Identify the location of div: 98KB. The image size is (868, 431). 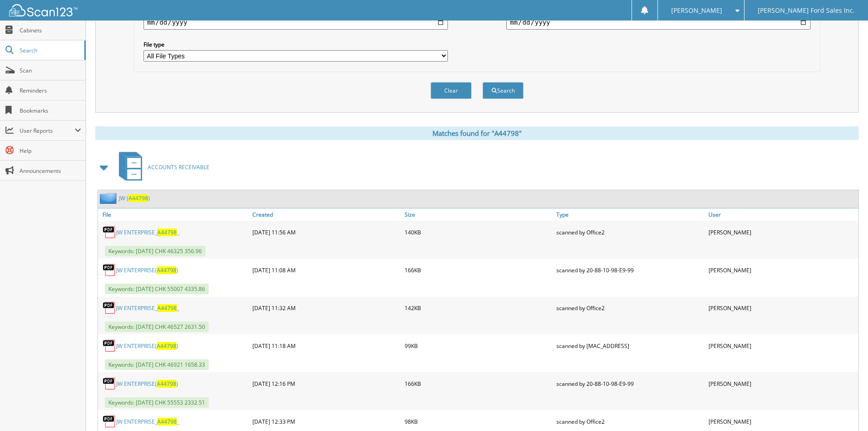
(478, 421).